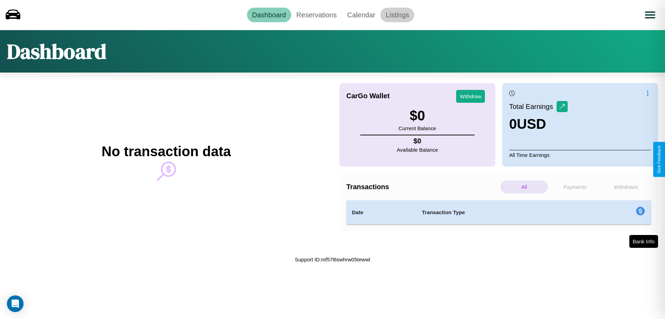  What do you see at coordinates (499, 212) in the screenshot?
I see `table: simple table` at bounding box center [499, 212].